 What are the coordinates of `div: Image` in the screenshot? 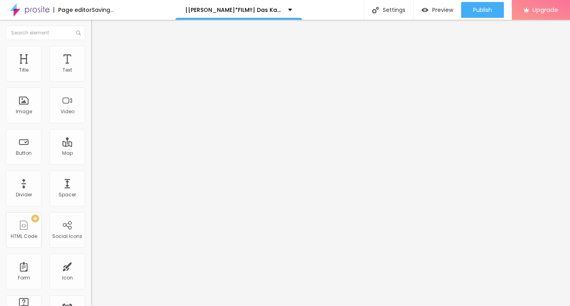 It's located at (24, 112).